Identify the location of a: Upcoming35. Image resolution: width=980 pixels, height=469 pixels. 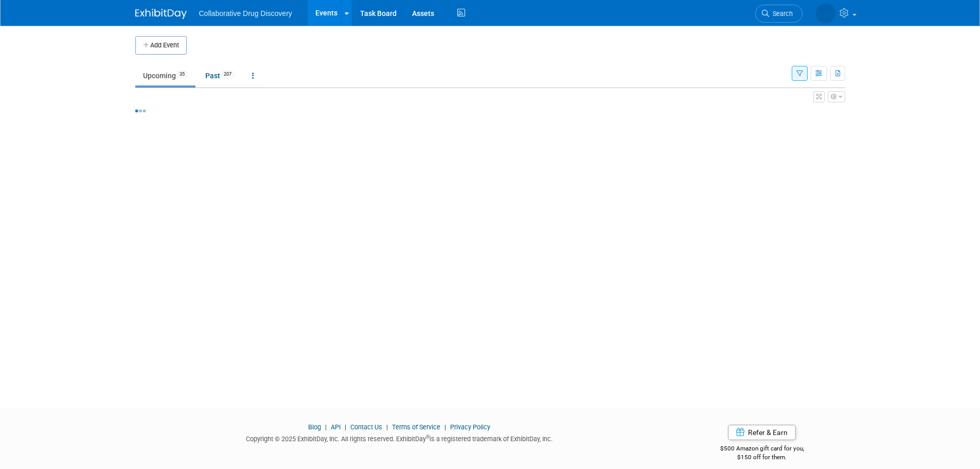
(165, 75).